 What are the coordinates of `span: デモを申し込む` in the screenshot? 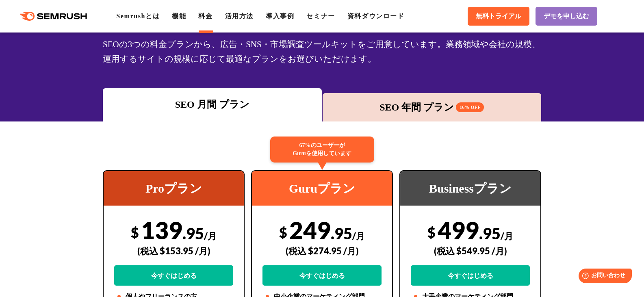 It's located at (567, 16).